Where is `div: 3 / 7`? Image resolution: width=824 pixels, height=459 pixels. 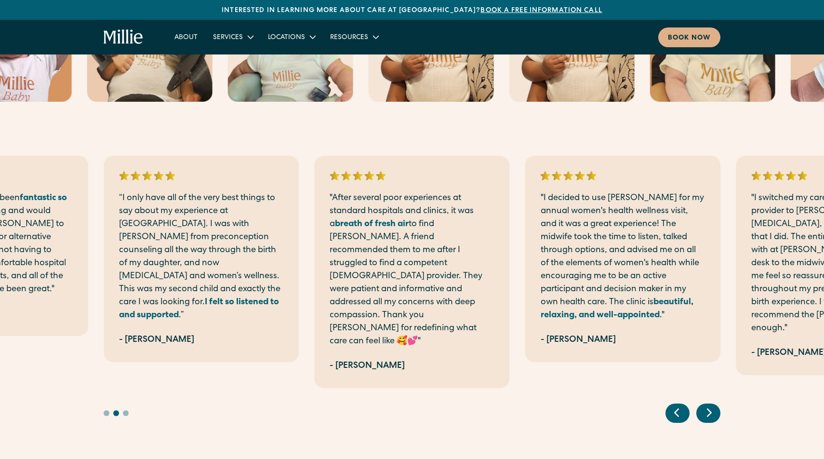 div: 3 / 7 is located at coordinates (201, 259).